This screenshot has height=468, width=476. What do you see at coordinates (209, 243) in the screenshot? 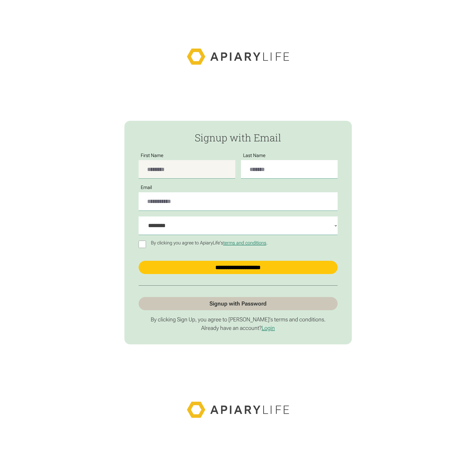
I see `p: By clicking you agree to ApiaryLife's .` at bounding box center [209, 243].